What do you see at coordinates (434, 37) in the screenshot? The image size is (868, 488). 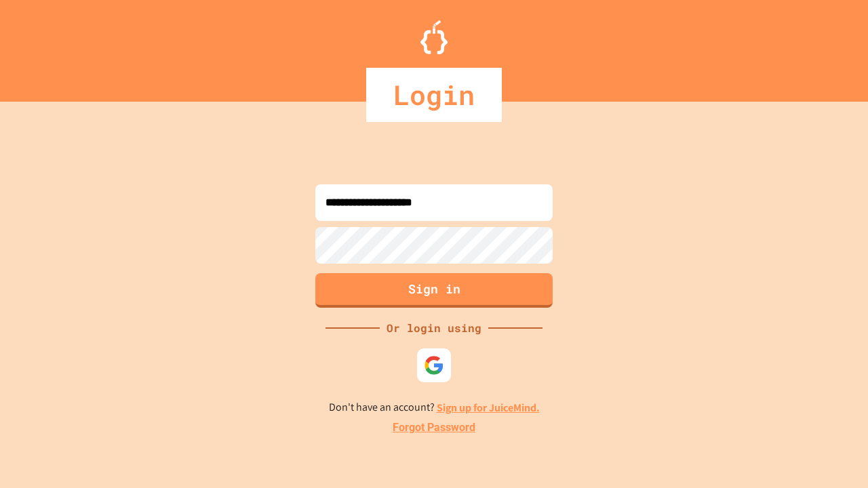 I see `img: Logo.svg` at bounding box center [434, 37].